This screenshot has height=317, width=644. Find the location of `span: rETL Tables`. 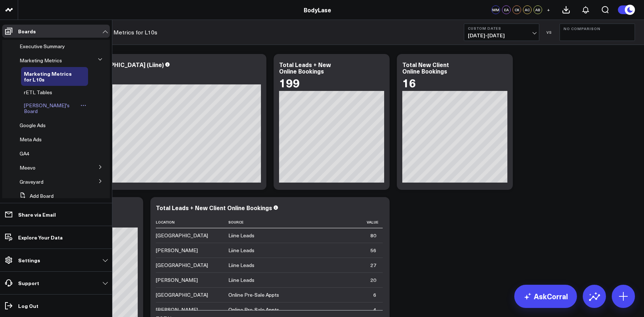

span: rETL Tables is located at coordinates (38, 92).